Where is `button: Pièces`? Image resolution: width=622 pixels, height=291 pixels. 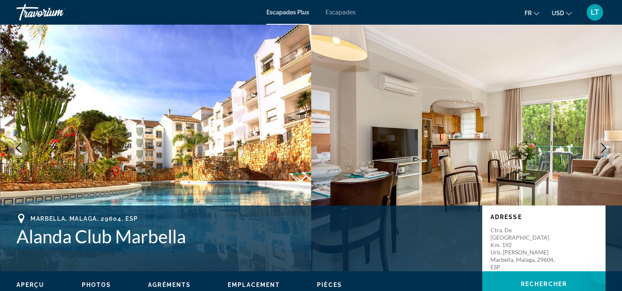
button: Pièces is located at coordinates (329, 285).